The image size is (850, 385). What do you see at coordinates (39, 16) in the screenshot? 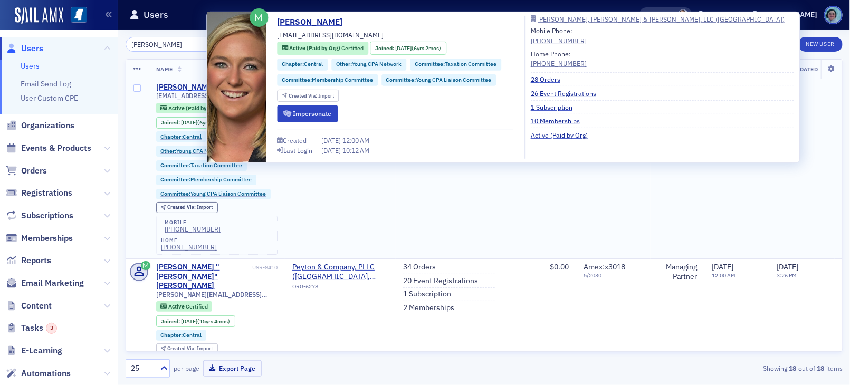
I see `a: SailAMX` at bounding box center [39, 16].